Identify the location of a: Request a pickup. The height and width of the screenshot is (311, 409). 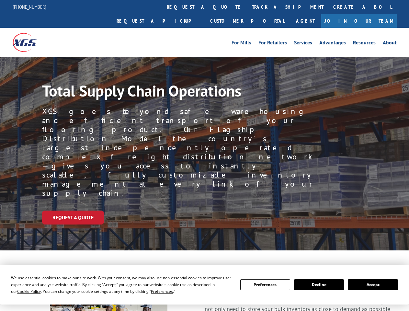
(158, 21).